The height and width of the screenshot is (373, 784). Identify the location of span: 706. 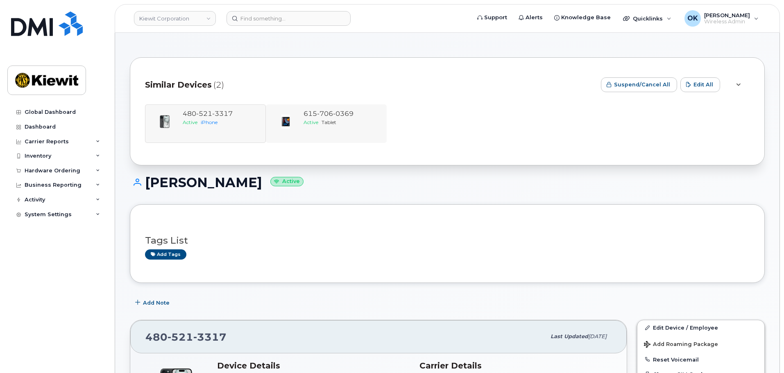
(325, 113).